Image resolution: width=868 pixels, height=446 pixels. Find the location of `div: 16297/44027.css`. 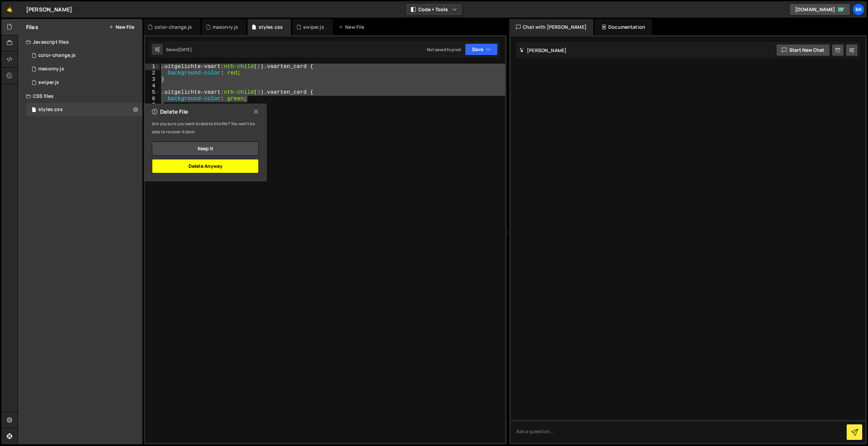

div: 16297/44027.css is located at coordinates (84, 110).